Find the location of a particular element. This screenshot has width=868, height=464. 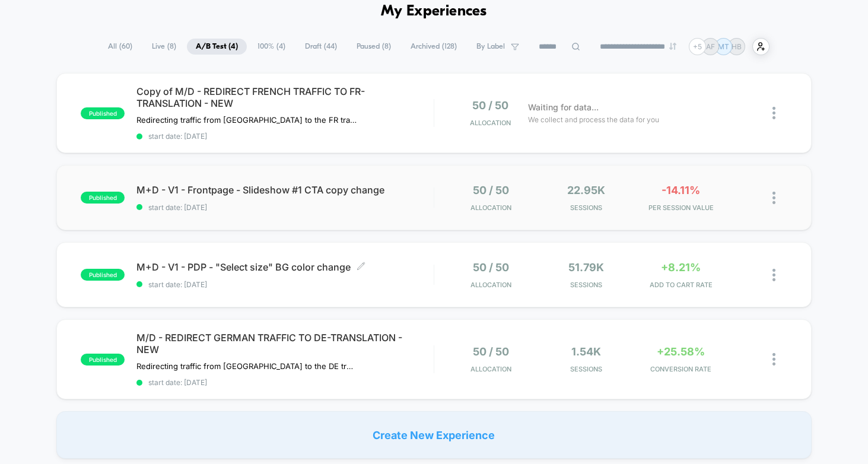

span: Live ( 8 ) is located at coordinates (164, 46).